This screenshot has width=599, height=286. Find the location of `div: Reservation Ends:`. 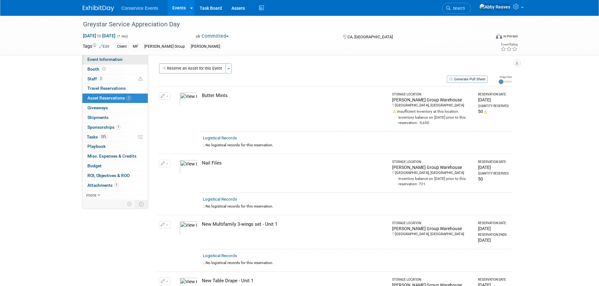

div: Reservation Ends: is located at coordinates (493, 235).